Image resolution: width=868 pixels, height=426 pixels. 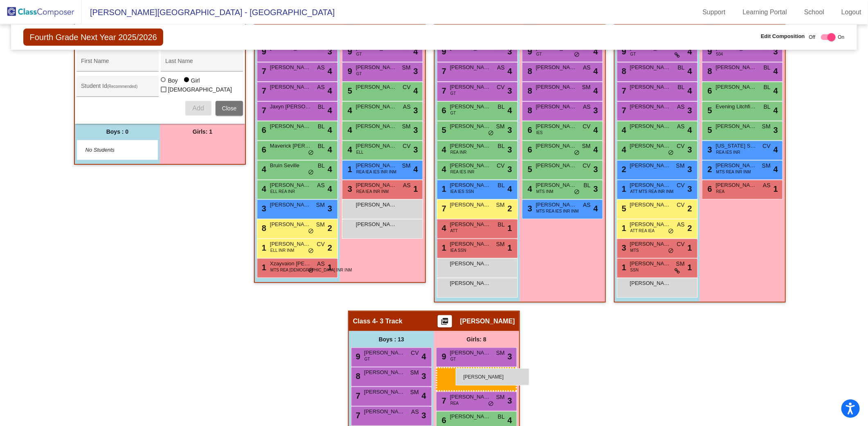 I want to click on span: 2, so click(x=510, y=209).